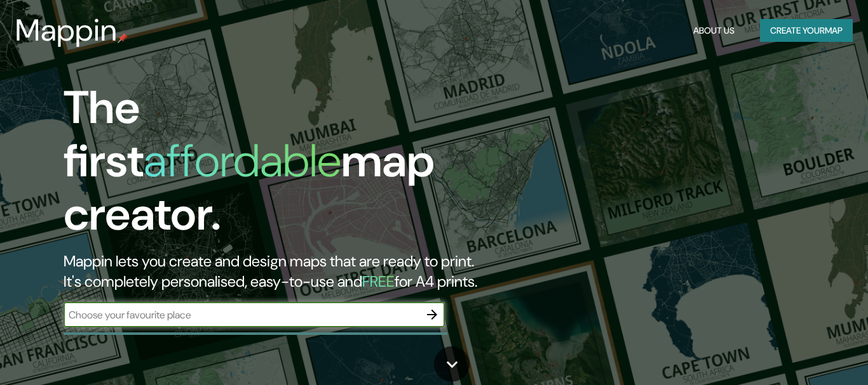  I want to click on input: Choose your favourite place, so click(241, 315).